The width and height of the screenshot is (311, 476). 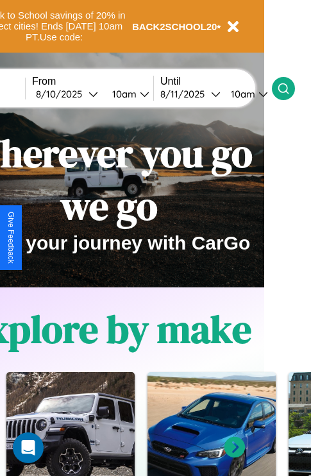 I want to click on button: 8/10/2025, so click(x=67, y=94).